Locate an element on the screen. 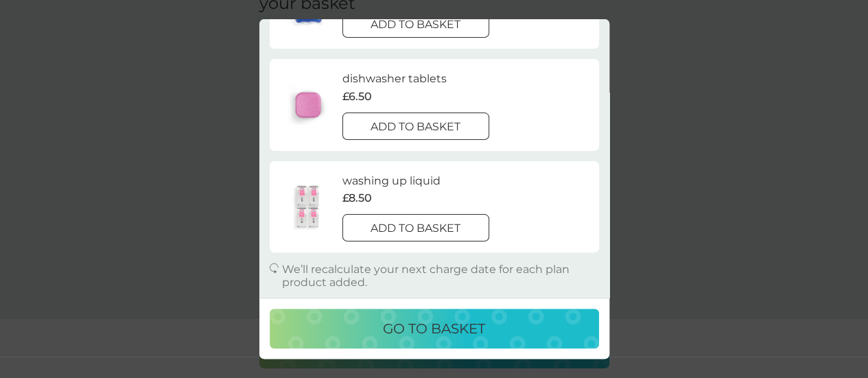 The image size is (868, 378). button: go to basket is located at coordinates (434, 329).